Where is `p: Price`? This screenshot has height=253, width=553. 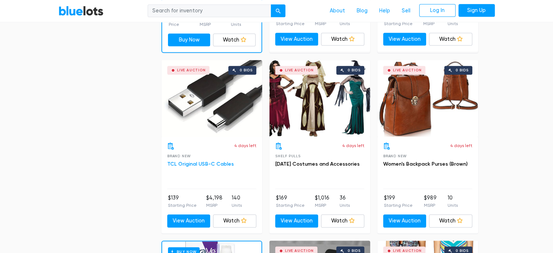
p: Price is located at coordinates (176, 24).